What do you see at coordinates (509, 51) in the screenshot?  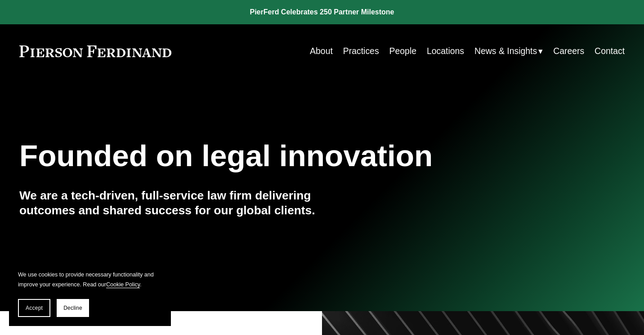 I see `a: folder dropdown` at bounding box center [509, 51].